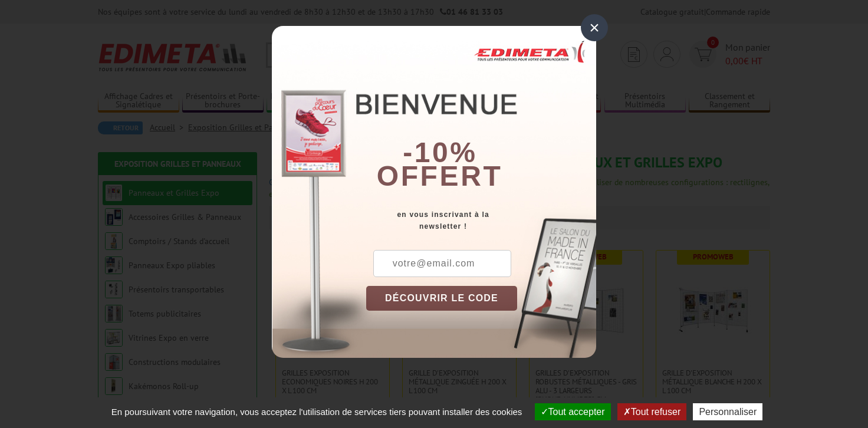 This screenshot has width=868, height=428. I want to click on span: En poursuivant votre navigation, vous acceptez l'utilisation de services tiers pouvant installer ..., so click(317, 412).